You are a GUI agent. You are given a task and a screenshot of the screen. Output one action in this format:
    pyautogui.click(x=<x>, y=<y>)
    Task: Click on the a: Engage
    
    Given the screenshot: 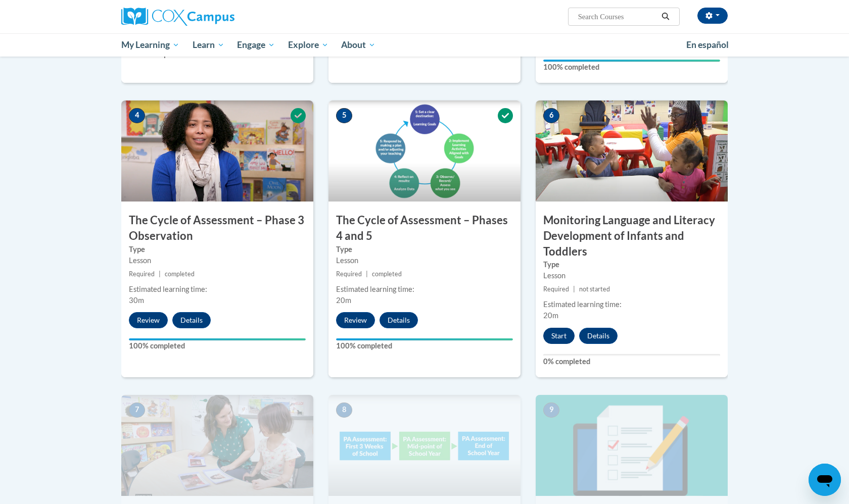 What is the action you would take?
    pyautogui.click(x=256, y=45)
    